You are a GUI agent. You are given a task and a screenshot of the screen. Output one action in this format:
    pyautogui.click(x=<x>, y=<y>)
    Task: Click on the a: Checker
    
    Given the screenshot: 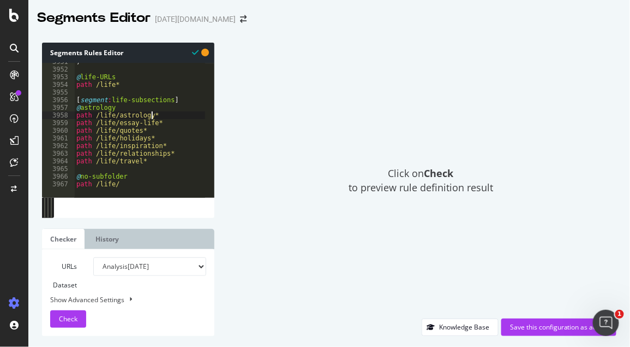 What is the action you would take?
    pyautogui.click(x=63, y=239)
    